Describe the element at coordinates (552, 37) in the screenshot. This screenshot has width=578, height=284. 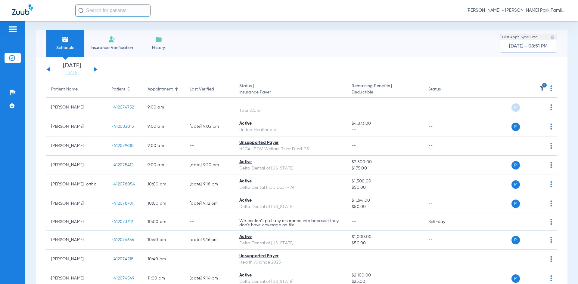
I see `img: last sync help info` at that location.